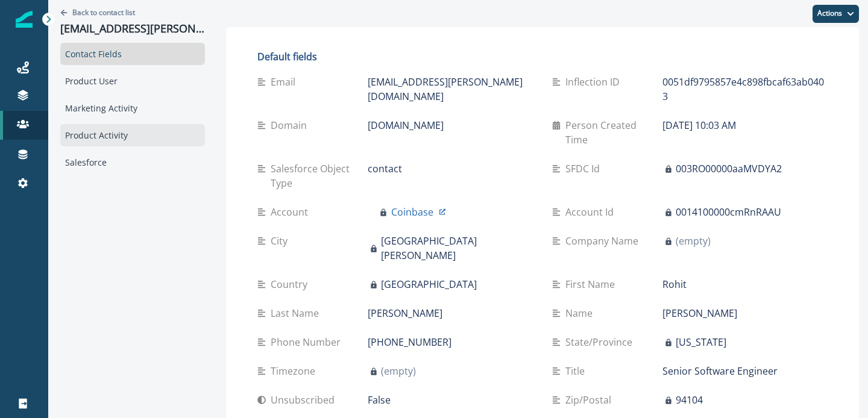  What do you see at coordinates (305, 401) in the screenshot?
I see `p: Unsubscribed` at bounding box center [305, 401].